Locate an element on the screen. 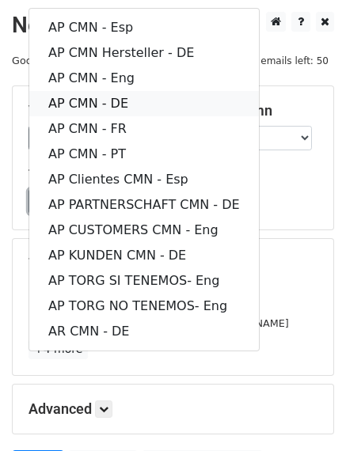 The width and height of the screenshot is (346, 451). a: AR CMN - DE is located at coordinates (144, 332).